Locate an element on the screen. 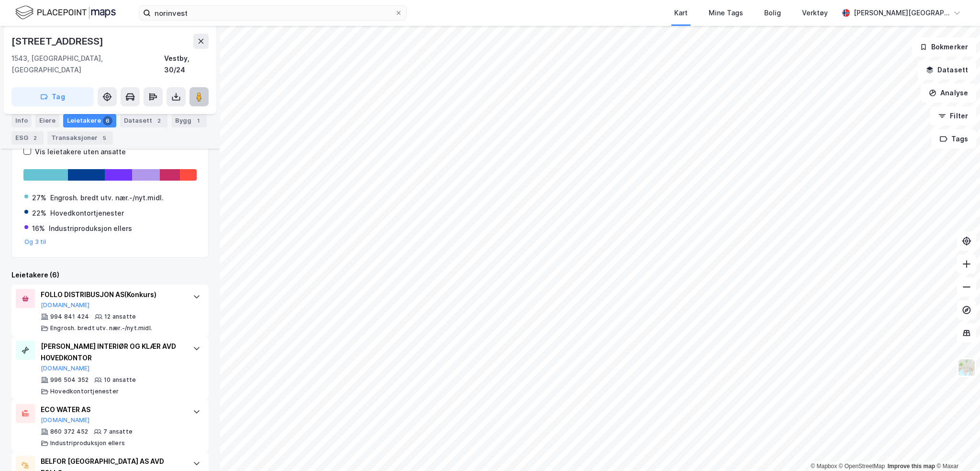  div: 27% is located at coordinates (39, 198).